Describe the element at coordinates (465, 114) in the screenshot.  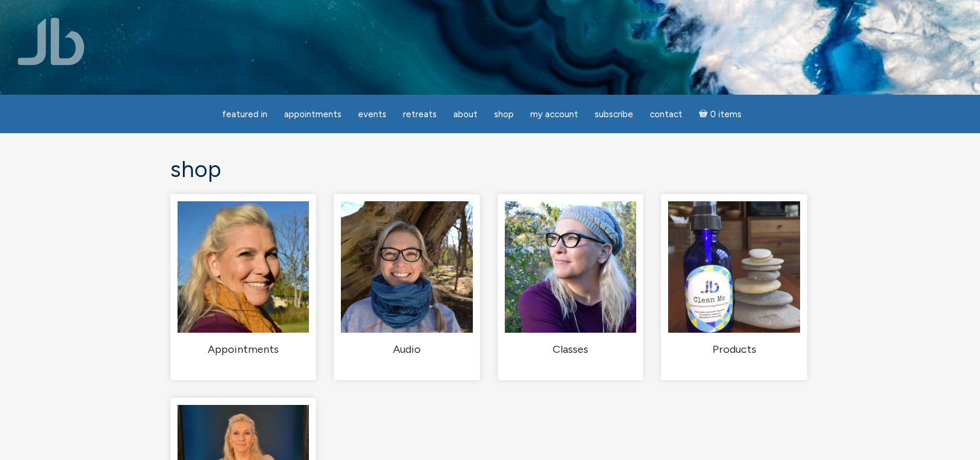
I see `a: About` at that location.